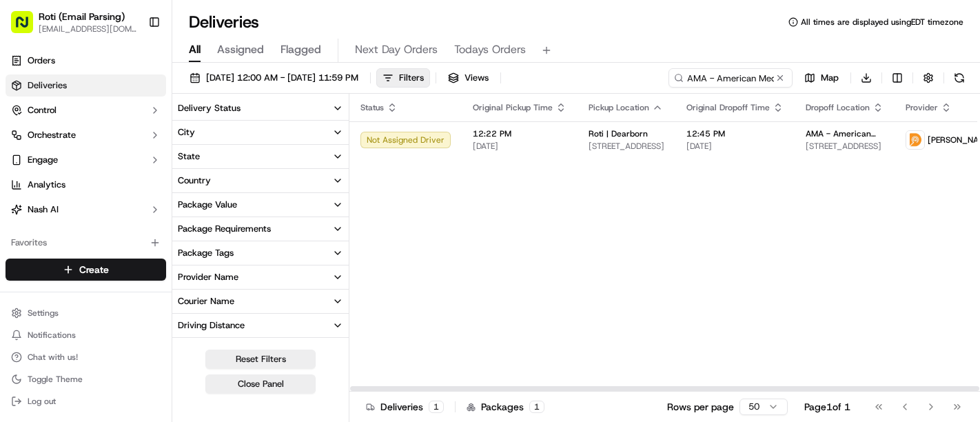  I want to click on div: Courier Name, so click(206, 301).